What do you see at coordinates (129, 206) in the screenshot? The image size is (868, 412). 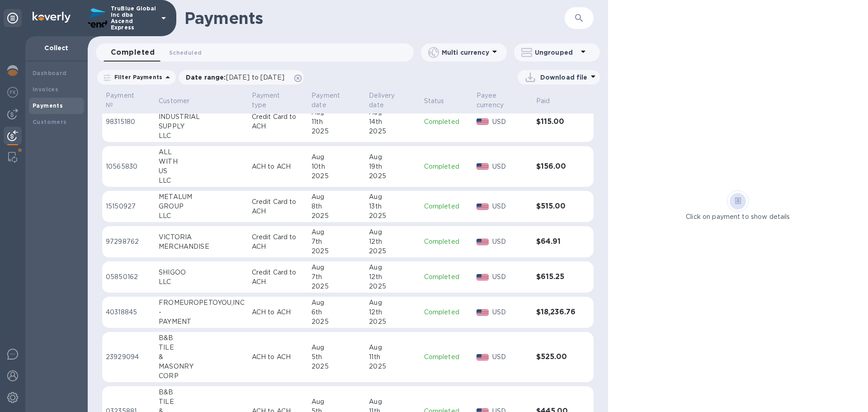 I see `p: 15150927` at bounding box center [129, 206].